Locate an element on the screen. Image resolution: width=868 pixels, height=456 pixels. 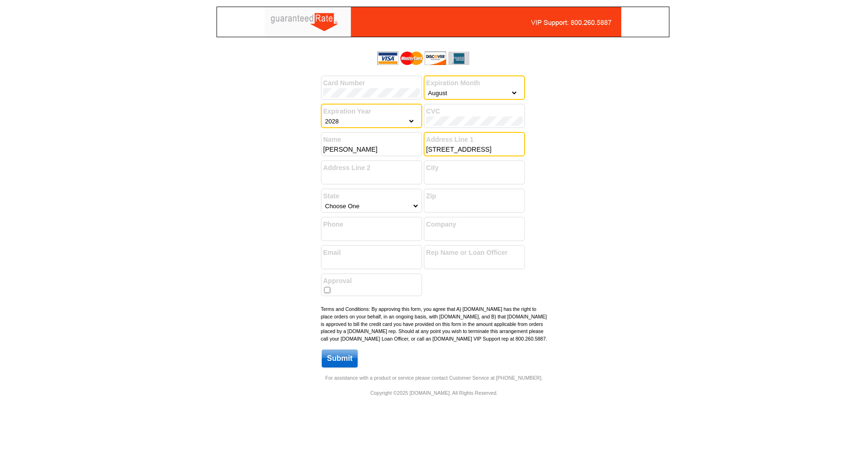
label: City is located at coordinates (474, 167).